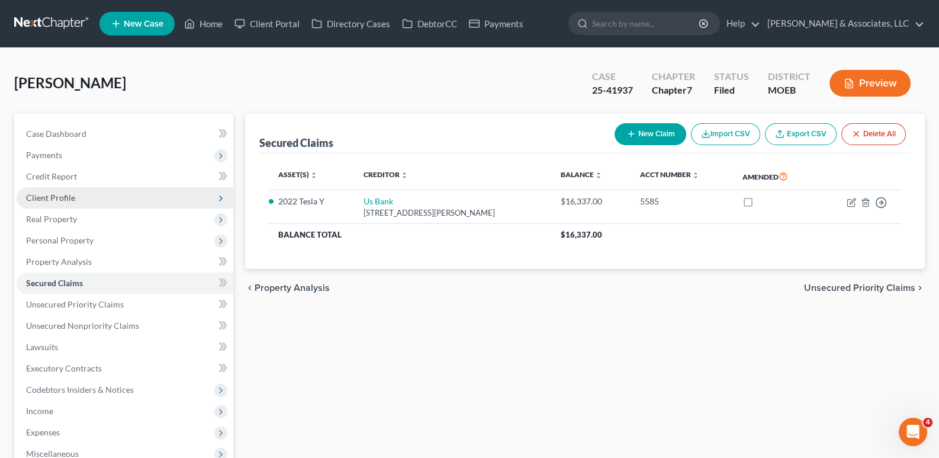  Describe the element at coordinates (351, 24) in the screenshot. I see `a: Directory Cases` at that location.